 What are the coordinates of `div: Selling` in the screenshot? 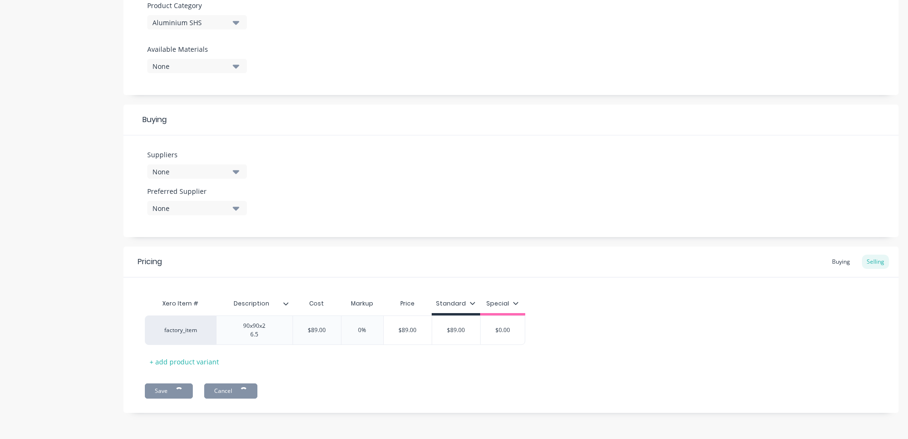 It's located at (875, 262).